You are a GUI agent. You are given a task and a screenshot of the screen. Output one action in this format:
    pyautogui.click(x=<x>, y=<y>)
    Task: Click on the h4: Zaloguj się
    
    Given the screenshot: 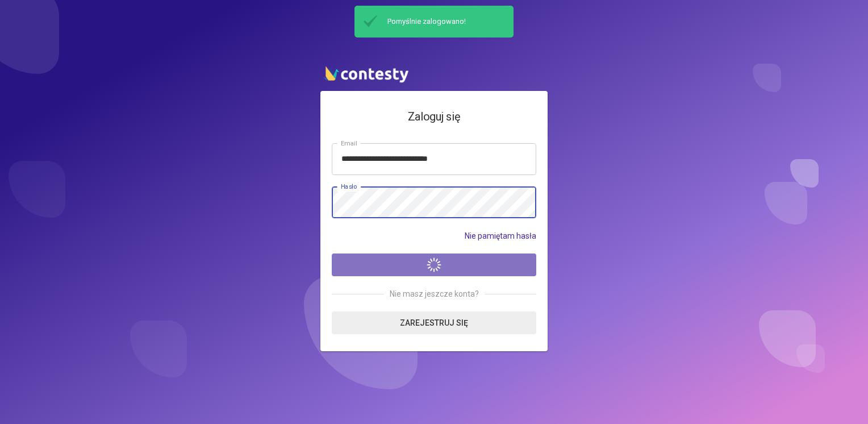 What is the action you would take?
    pyautogui.click(x=434, y=117)
    